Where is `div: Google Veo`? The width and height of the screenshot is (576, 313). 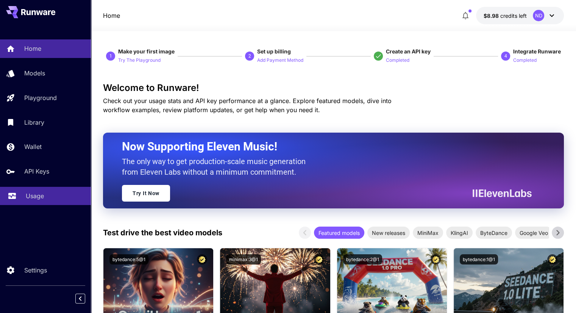
div: Google Veo is located at coordinates (533, 232).